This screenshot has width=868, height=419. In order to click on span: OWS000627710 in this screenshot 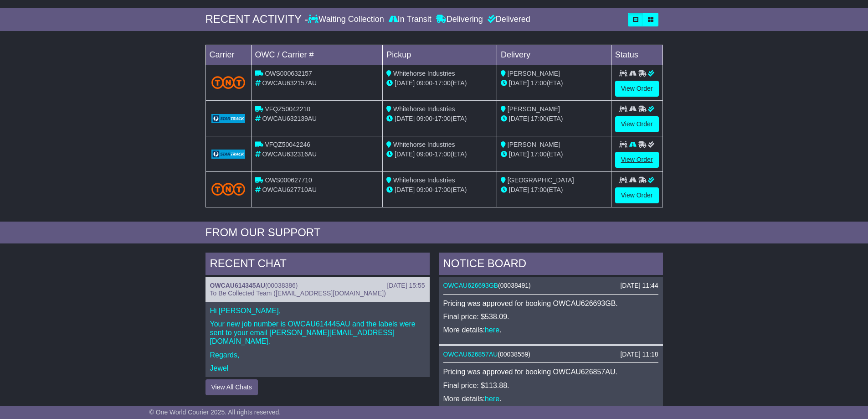, I will do `click(288, 180)`.